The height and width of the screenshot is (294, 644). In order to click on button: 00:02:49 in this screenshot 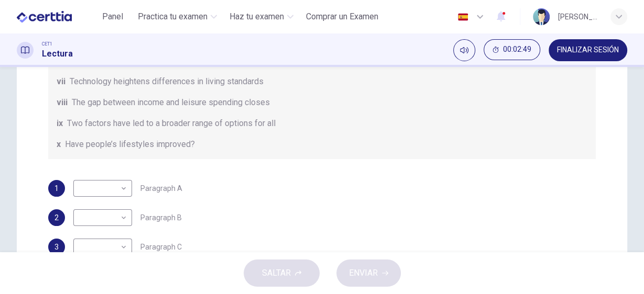, I will do `click(512, 49)`.